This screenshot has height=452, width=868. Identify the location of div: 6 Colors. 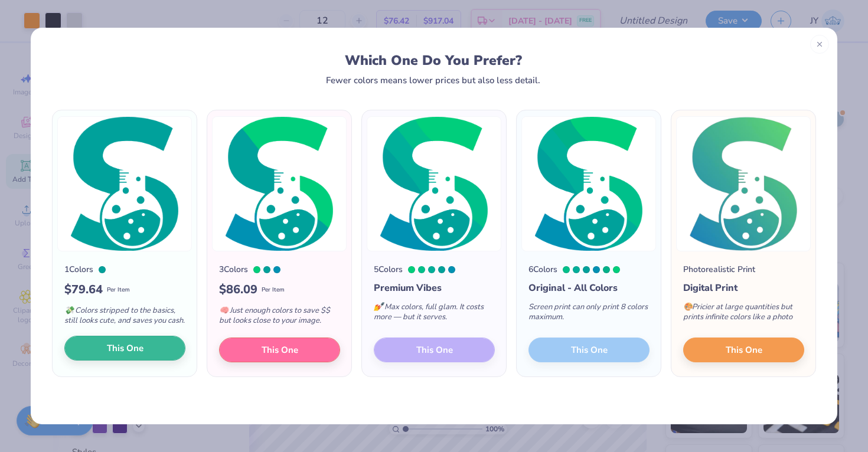
(543, 269).